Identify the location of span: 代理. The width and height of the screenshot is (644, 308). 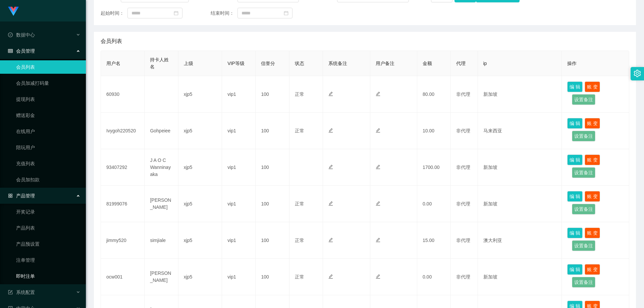
(461, 63).